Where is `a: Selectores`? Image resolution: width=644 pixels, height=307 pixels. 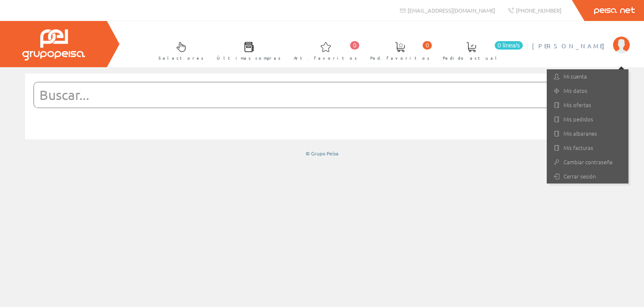
a: Selectores is located at coordinates (179, 50).